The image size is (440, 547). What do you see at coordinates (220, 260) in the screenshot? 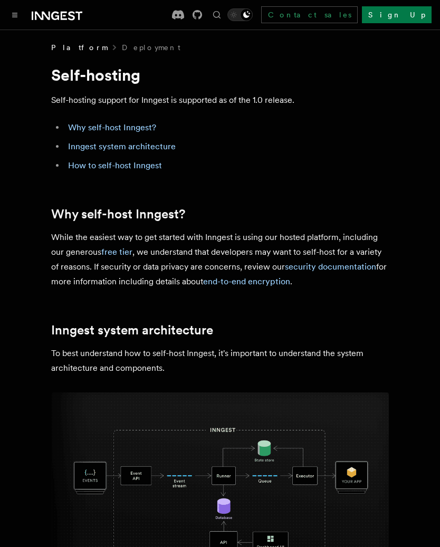
I see `p: While the easiest way to get started with Inngest is using our hosted platform, including our gen...` at bounding box center [220, 260].